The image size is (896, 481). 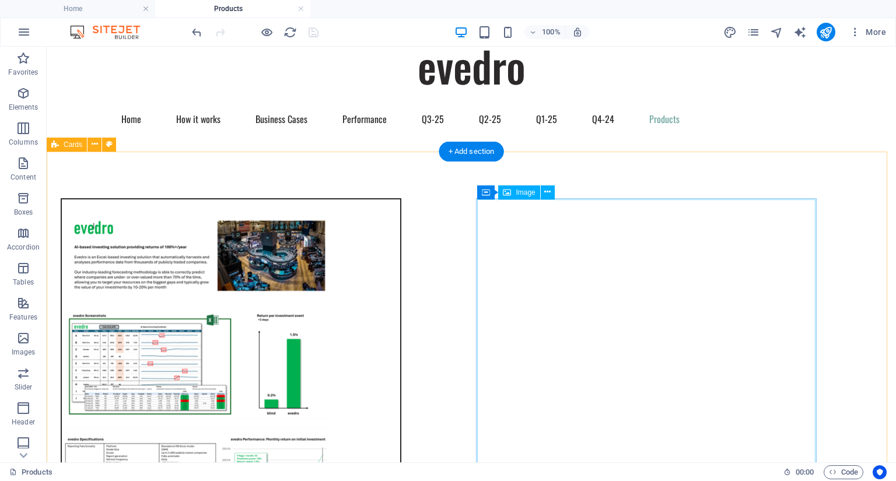 What do you see at coordinates (197, 32) in the screenshot?
I see `i: Undo: Change image (Ctrl+Z)` at bounding box center [197, 32].